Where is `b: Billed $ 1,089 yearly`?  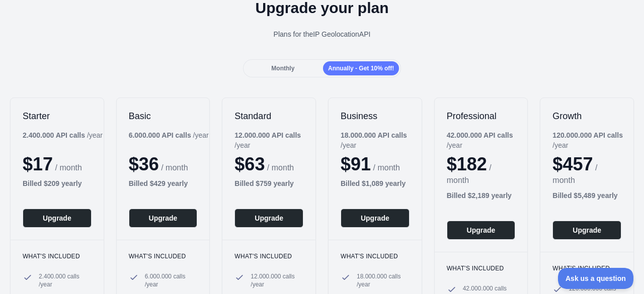 b: Billed $ 1,089 yearly is located at coordinates (373, 184).